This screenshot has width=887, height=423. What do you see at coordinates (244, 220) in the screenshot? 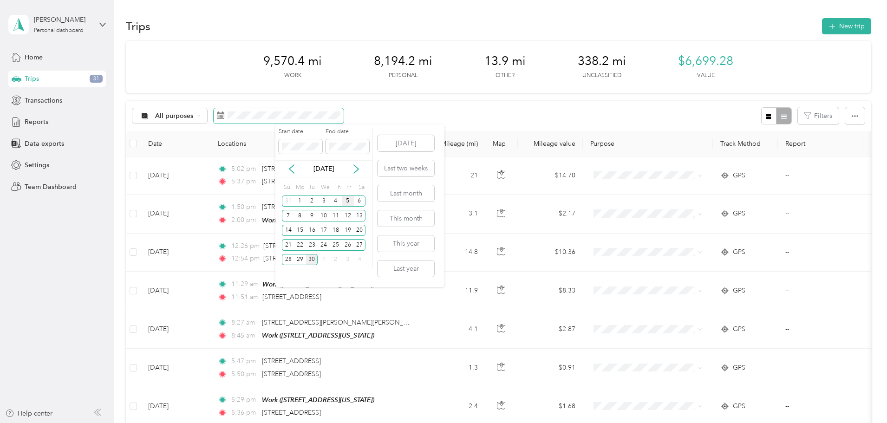
I see `span: 2:00 pm` at bounding box center [244, 220].